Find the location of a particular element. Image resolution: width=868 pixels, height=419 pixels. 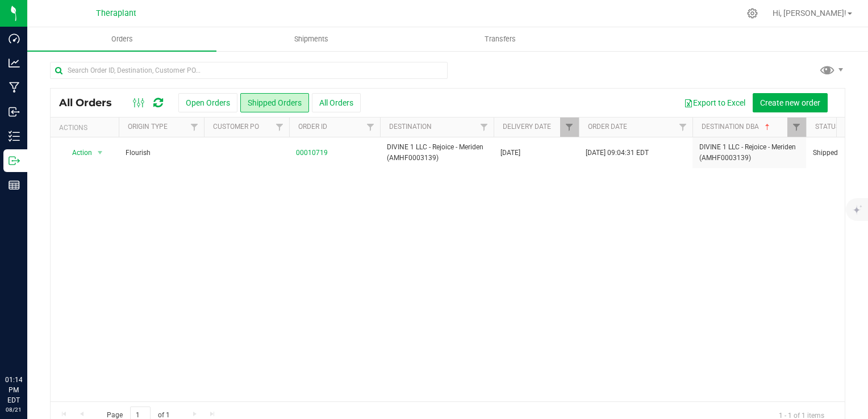

span: Create new order is located at coordinates (790, 102).